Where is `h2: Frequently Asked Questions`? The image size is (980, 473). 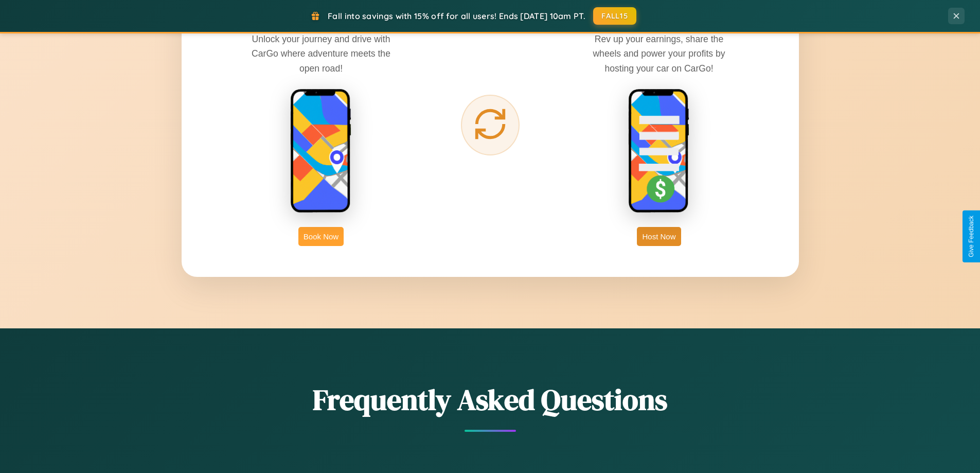
h2: Frequently Asked Questions is located at coordinates (490, 399).